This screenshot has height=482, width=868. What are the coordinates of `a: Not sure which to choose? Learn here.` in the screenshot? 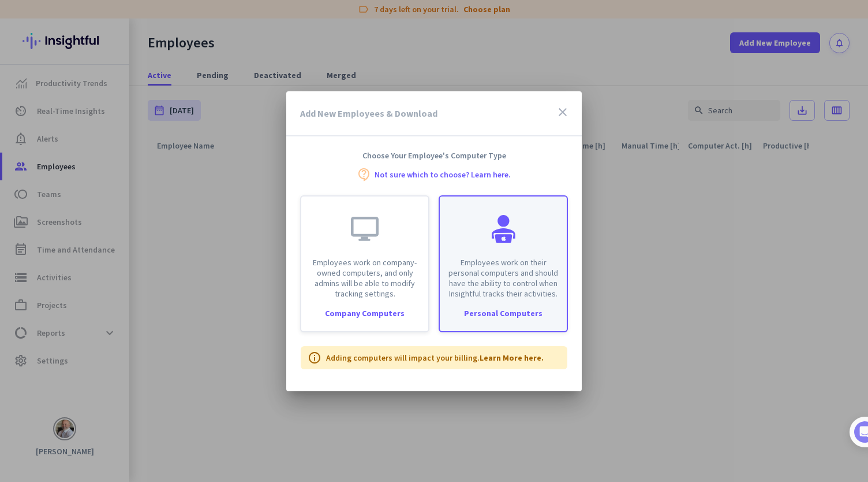 It's located at (443, 175).